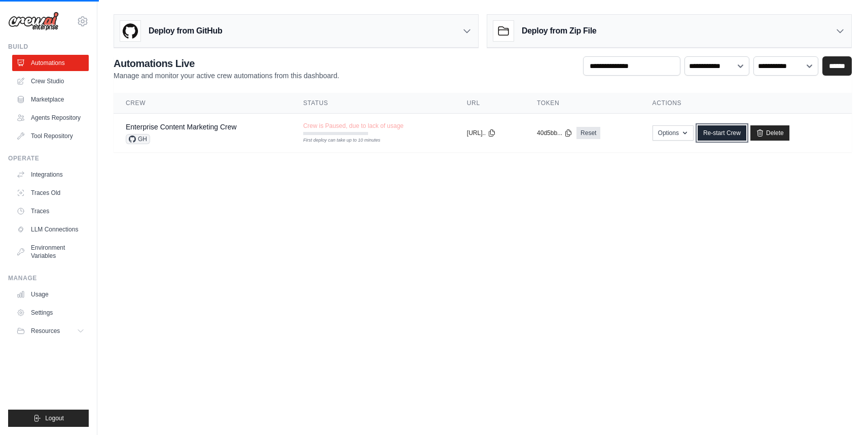 This screenshot has width=868, height=435. I want to click on th: Crew, so click(202, 103).